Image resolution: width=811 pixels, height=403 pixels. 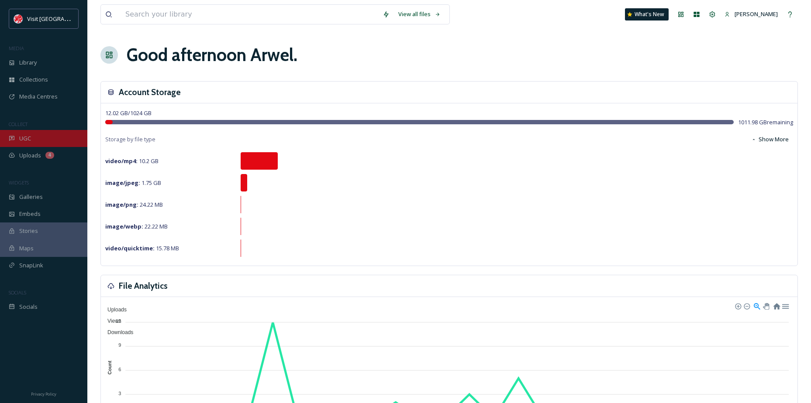 What do you see at coordinates (784, 306) in the screenshot?
I see `div: Menu` at bounding box center [784, 306].